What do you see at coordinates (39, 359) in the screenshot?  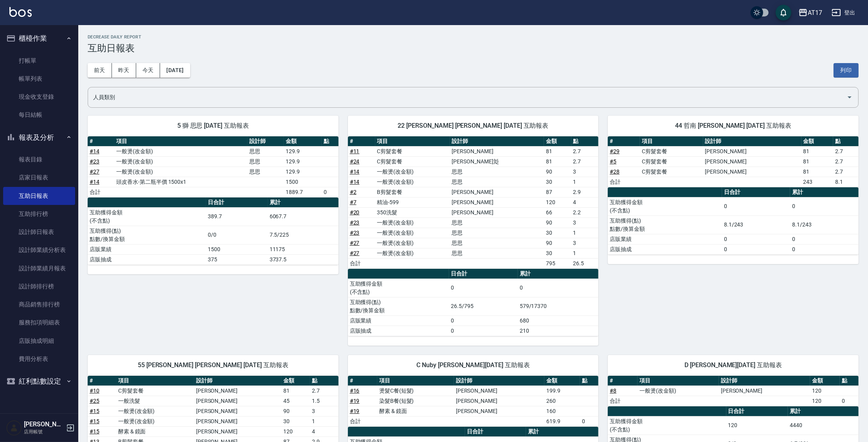 I see `a: 費用分析表` at bounding box center [39, 359].